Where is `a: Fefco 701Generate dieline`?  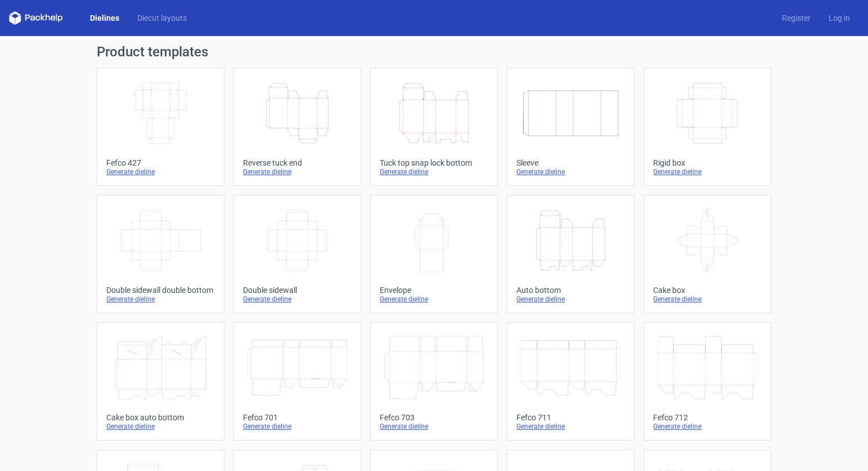
a: Fefco 701Generate dieline is located at coordinates (297, 381).